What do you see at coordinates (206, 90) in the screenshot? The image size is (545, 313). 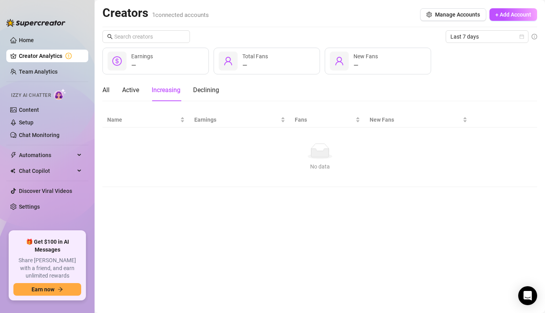 I see `div: Declining` at bounding box center [206, 90].